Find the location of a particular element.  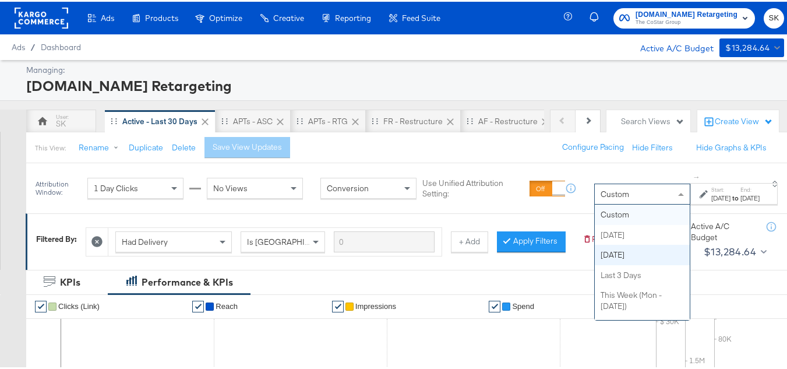

div: APTs - RTG is located at coordinates (328, 119).